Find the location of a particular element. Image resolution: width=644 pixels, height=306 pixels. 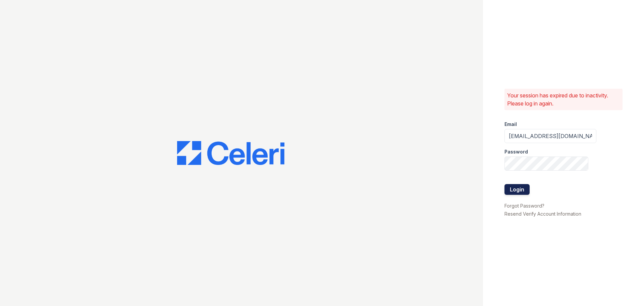

img: CE_Logo_Blue-a8612792a0a2168367f1c8372b55b34899dd931a85d93a1a3d3e32e68fde9ad4.png is located at coordinates (231, 153).